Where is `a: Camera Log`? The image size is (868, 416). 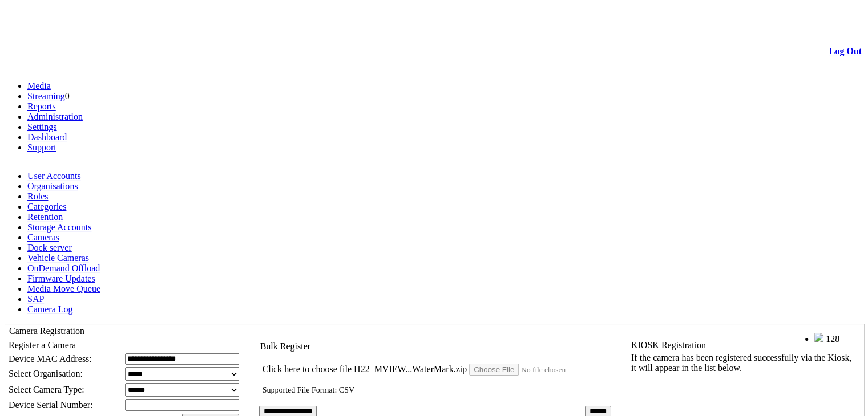 a: Camera Log is located at coordinates (51, 309).